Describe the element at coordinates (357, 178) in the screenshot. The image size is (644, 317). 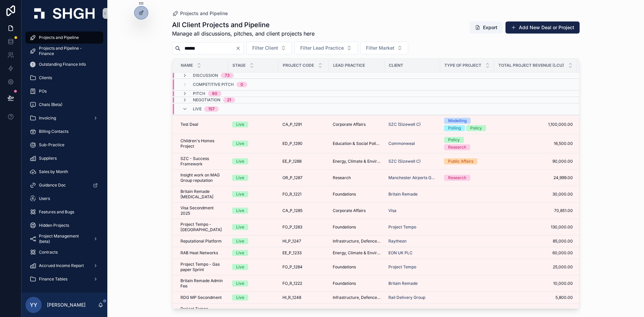
I see `a: Research` at that location.